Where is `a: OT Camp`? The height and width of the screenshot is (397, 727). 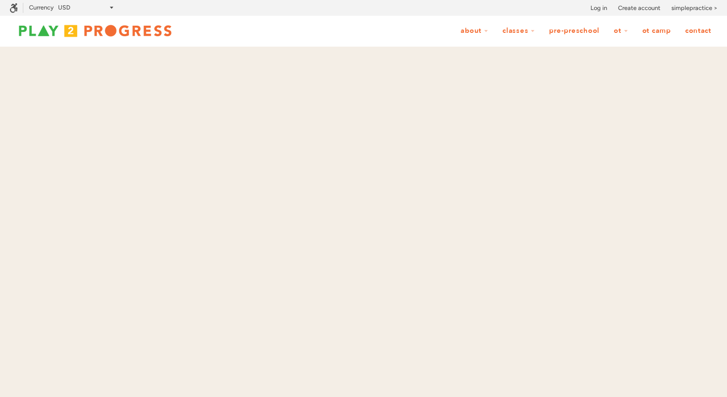
a: OT Camp is located at coordinates (657, 31).